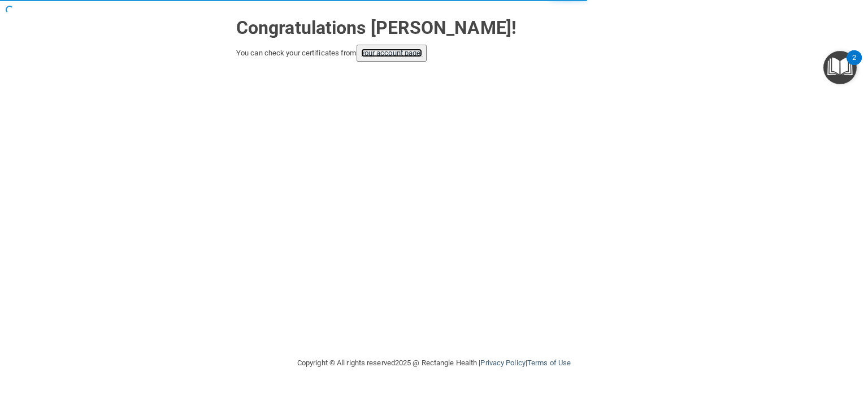 The width and height of the screenshot is (868, 393). What do you see at coordinates (391, 53) in the screenshot?
I see `a: your account page!` at bounding box center [391, 53].